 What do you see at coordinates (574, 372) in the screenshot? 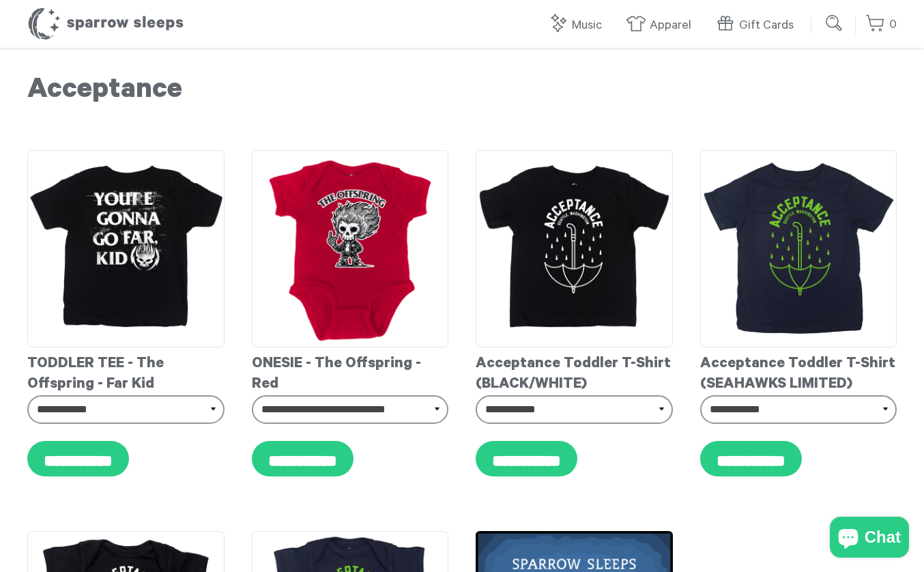
I see `div: Acceptance Toddler T-Shirt (BLACK/WHITE)` at bounding box center [574, 372].